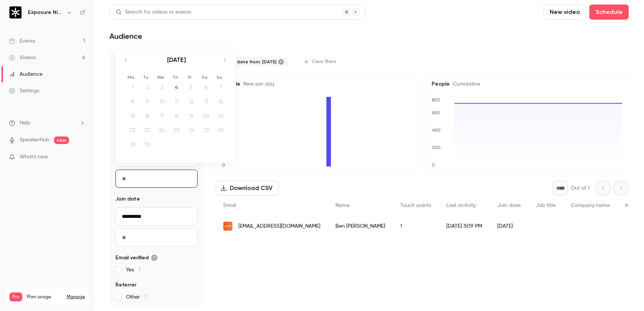 This screenshot has height=311, width=644. I want to click on div: 15, so click(132, 116).